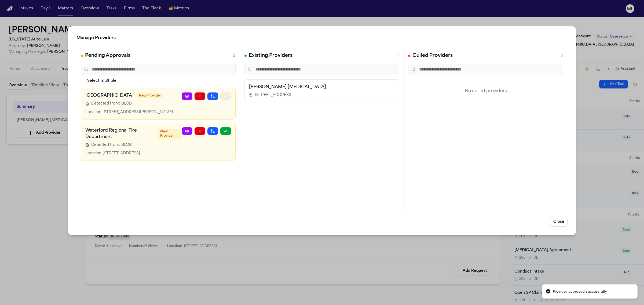 This screenshot has width=644, height=305. Describe the element at coordinates (107, 56) in the screenshot. I see `h2: Pending Approvals` at that location.